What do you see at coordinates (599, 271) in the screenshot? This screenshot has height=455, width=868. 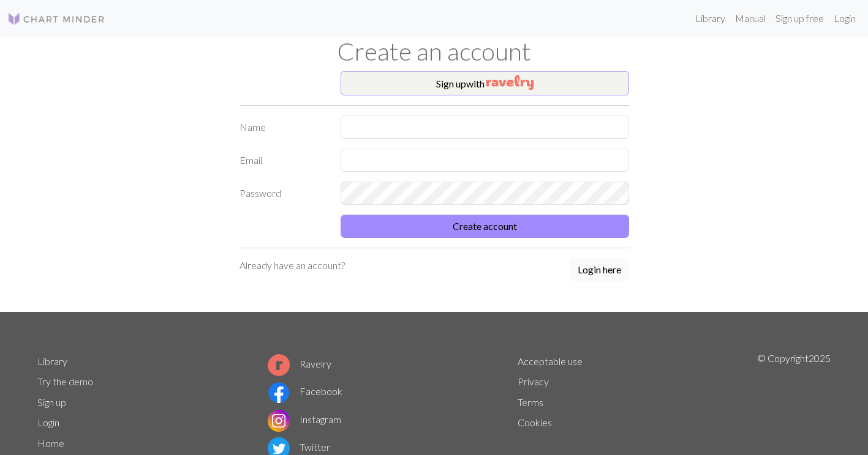 I see `a: Login here` at bounding box center [599, 271].